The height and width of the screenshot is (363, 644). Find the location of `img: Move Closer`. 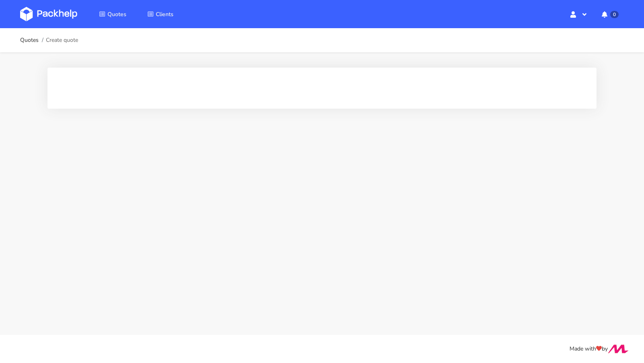

img: Move Closer is located at coordinates (618, 349).